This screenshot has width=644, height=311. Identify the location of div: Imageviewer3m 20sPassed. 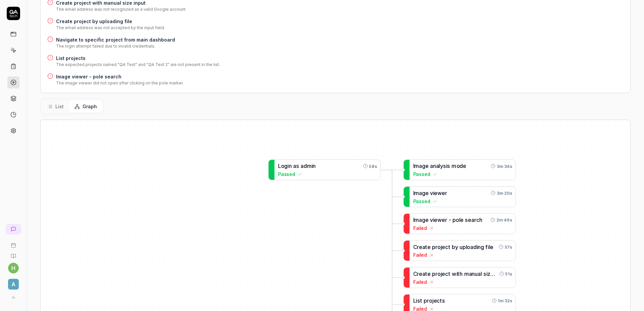
(460, 197).